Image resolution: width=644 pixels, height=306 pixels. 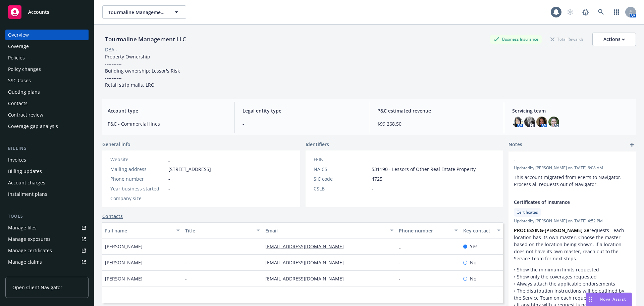 What do you see at coordinates (18, 46) in the screenshot?
I see `div: Coverage` at bounding box center [18, 46].